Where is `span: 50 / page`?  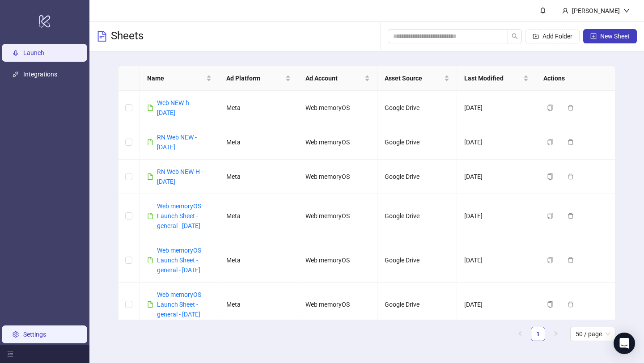
span: 50 / page is located at coordinates (592, 334).